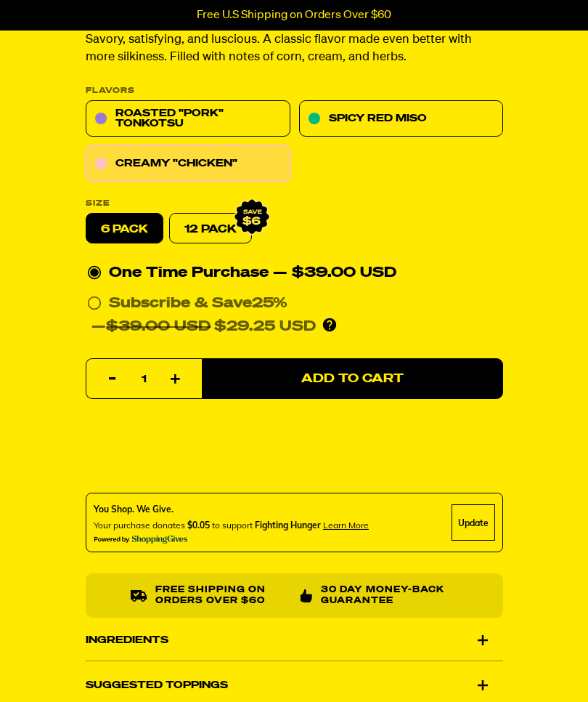 This screenshot has height=702, width=588. What do you see at coordinates (294, 273) in the screenshot?
I see `div: One Time Purchase` at bounding box center [294, 273].